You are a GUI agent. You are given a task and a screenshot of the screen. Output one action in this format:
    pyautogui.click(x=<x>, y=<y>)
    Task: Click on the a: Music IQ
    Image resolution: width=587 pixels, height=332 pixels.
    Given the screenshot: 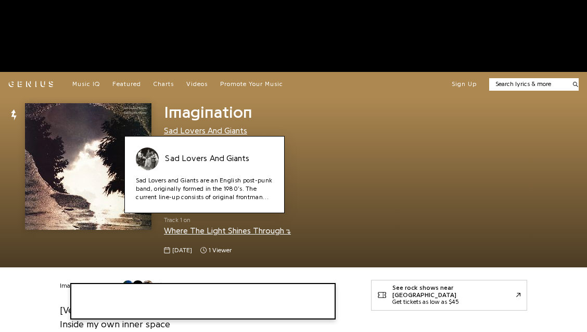 What is the action you would take?
    pyautogui.click(x=86, y=84)
    